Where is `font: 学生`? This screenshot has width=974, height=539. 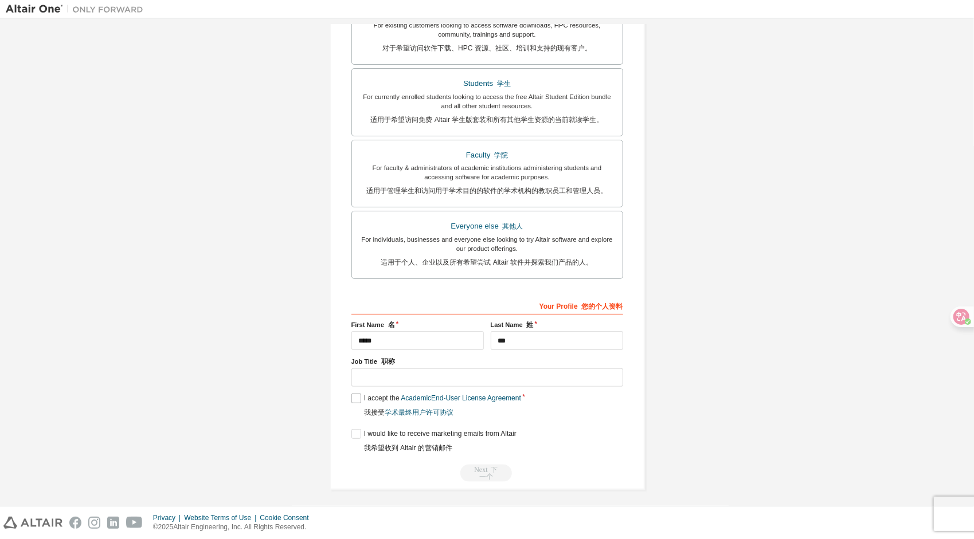
font: 学生 is located at coordinates (504, 84).